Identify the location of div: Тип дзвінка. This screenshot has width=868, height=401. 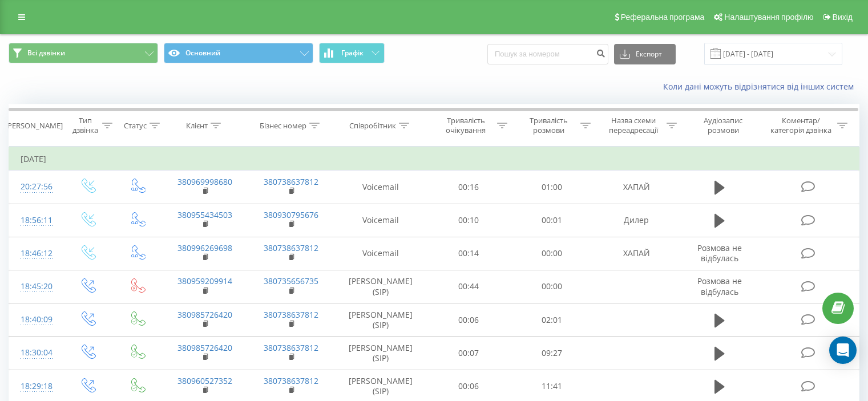
(85, 126).